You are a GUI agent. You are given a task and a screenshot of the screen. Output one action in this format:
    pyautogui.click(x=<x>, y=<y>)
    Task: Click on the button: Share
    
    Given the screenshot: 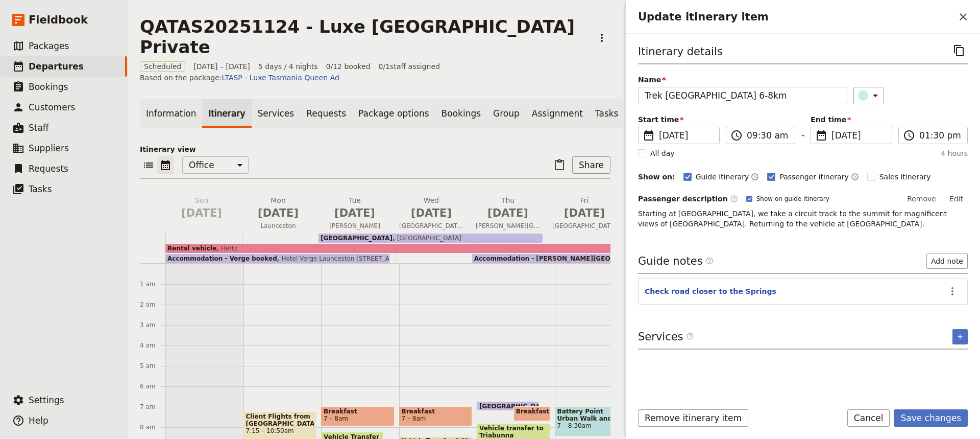 What is the action you would take?
    pyautogui.click(x=591, y=165)
    